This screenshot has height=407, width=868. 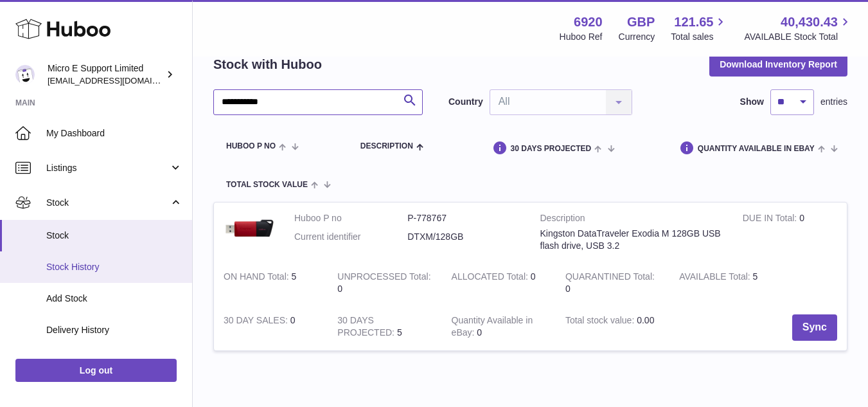 What do you see at coordinates (752, 102) in the screenshot?
I see `label: Show` at bounding box center [752, 102].